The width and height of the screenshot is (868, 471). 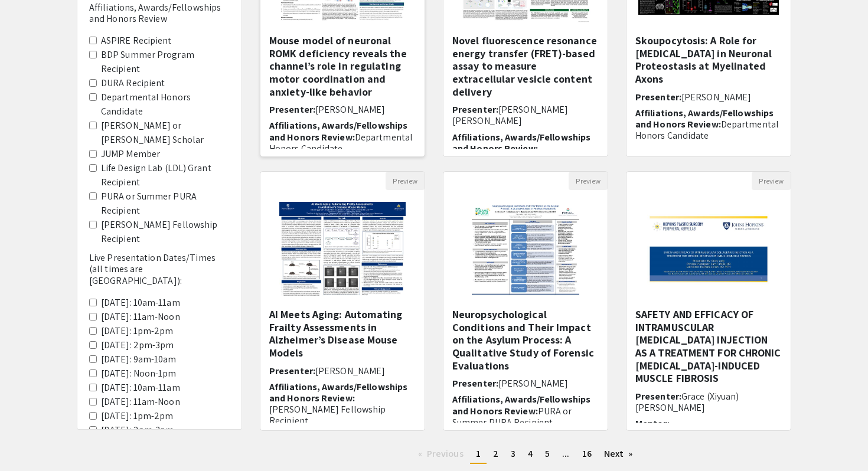 I want to click on span: Previous, so click(x=445, y=453).